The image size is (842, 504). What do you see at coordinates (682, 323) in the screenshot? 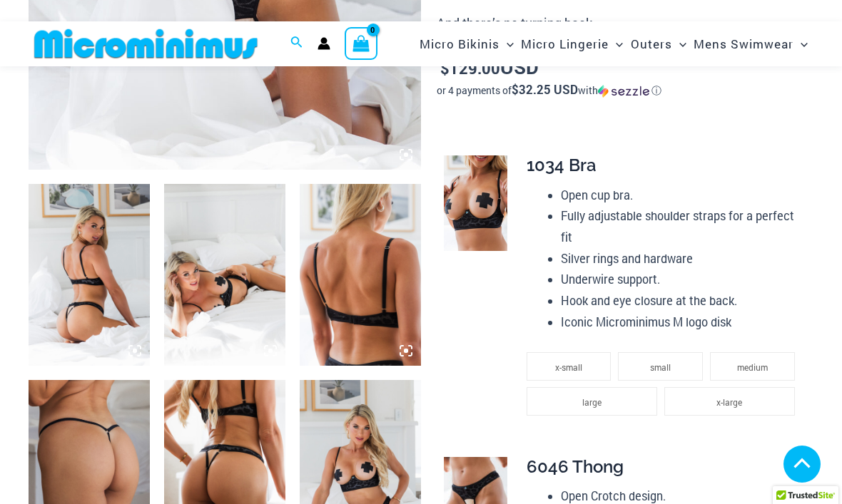
I see `li: Iconic Microminimus M logo disk` at bounding box center [682, 323].